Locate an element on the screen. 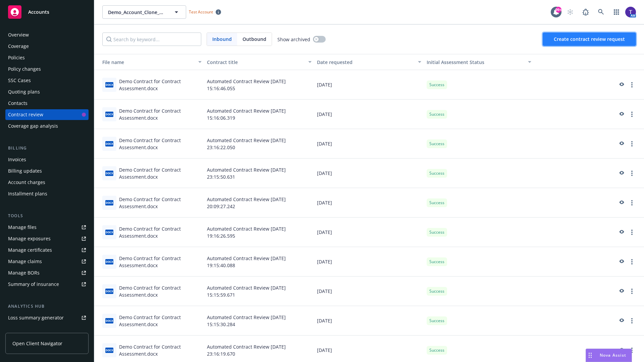 Image resolution: width=644 pixels, height=362 pixels. div: Invoices is located at coordinates (17, 160).